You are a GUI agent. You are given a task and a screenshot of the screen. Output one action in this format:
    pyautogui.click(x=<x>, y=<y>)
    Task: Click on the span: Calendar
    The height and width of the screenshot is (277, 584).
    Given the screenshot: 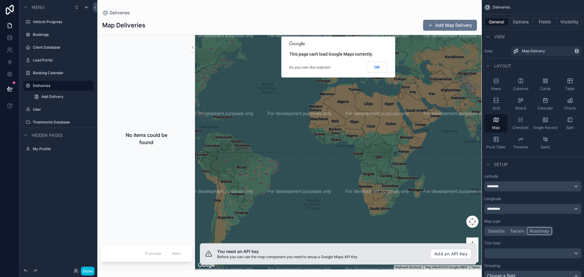 What is the action you would take?
    pyautogui.click(x=545, y=108)
    